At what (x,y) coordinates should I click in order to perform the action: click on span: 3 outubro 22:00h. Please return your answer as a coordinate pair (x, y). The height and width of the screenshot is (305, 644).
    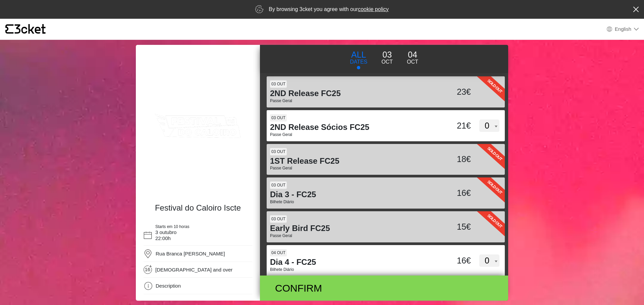
    Looking at the image, I should click on (166, 235).